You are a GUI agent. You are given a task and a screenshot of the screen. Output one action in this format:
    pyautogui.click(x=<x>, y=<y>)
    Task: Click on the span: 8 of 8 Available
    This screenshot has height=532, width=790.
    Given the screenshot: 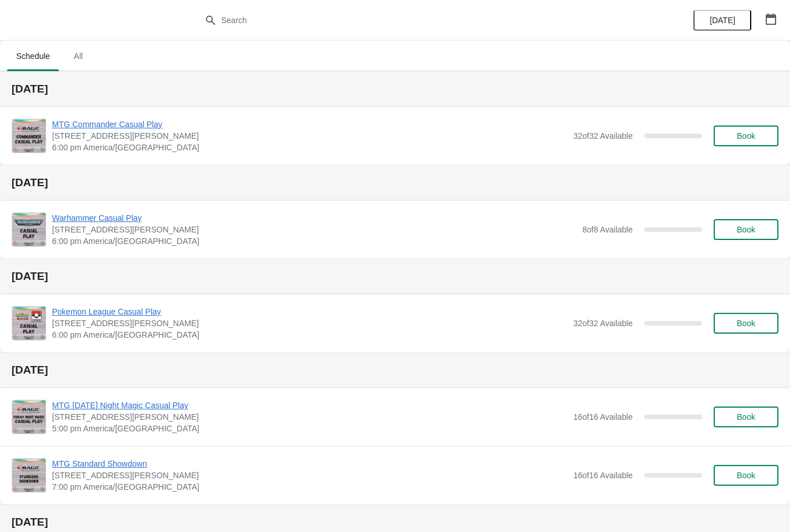 What is the action you would take?
    pyautogui.click(x=608, y=230)
    